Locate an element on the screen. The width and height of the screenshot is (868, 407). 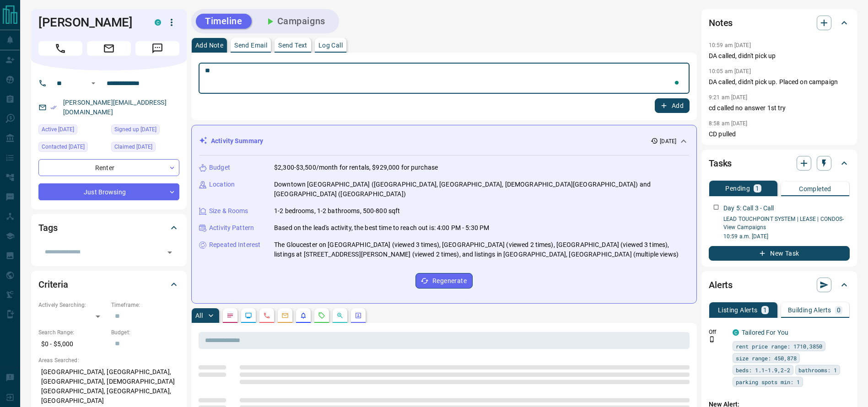
button: New Task is located at coordinates (779, 254).